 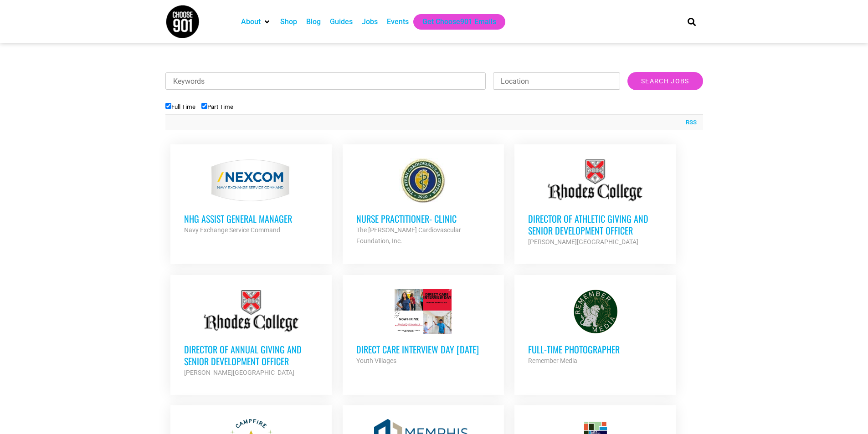 I want to click on a: Full-Time Photographer Remember Media, so click(x=595, y=328).